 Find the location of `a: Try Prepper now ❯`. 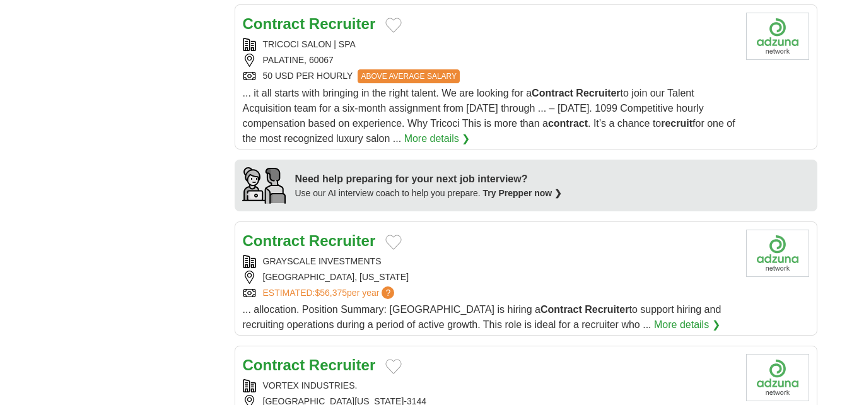

a: Try Prepper now ❯ is located at coordinates (523, 193).